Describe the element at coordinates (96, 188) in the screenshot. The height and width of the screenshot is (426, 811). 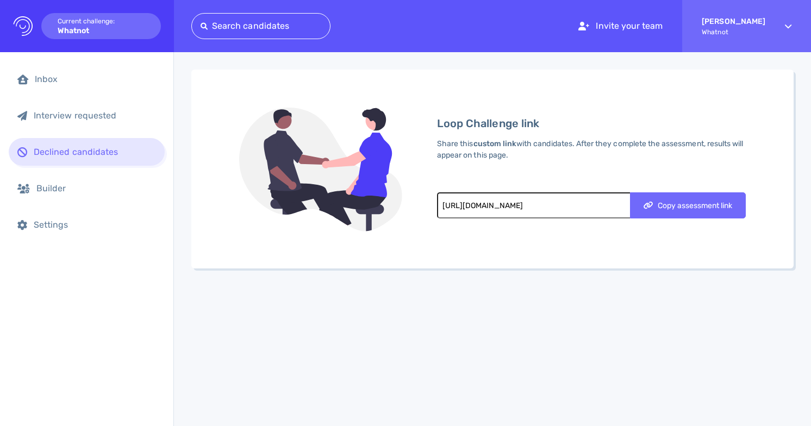
I see `div: Builder` at that location.